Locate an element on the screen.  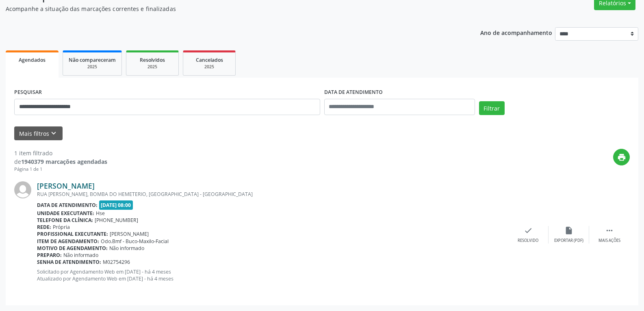
span: M02754296 is located at coordinates (116, 262).